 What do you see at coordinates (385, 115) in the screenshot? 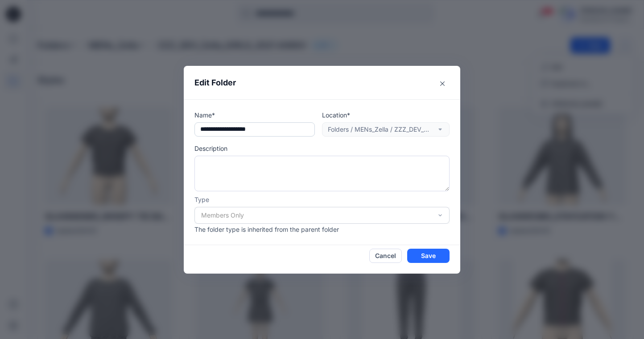
I see `p: Location*` at bounding box center [385, 115].